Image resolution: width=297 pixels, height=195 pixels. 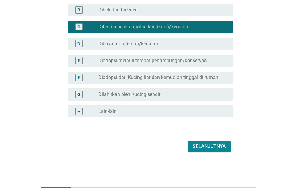 What do you see at coordinates (79, 27) in the screenshot?
I see `div: C` at bounding box center [79, 27].